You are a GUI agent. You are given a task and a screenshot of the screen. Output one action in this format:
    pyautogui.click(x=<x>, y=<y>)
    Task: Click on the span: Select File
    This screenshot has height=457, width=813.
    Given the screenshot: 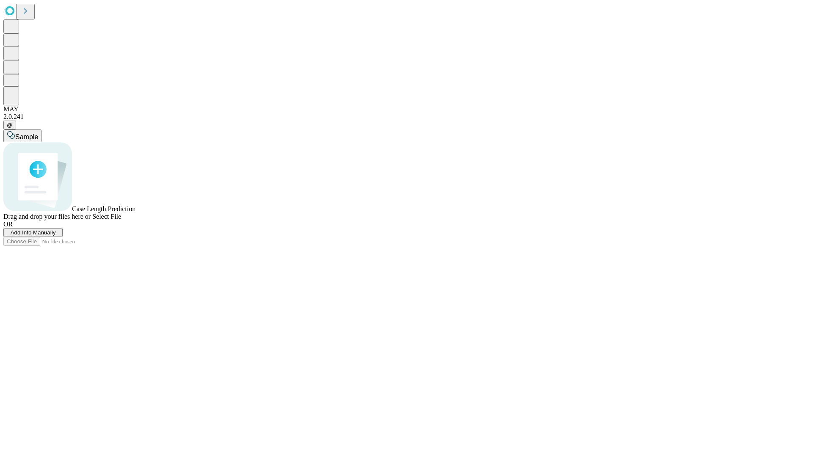 What is the action you would take?
    pyautogui.click(x=107, y=216)
    